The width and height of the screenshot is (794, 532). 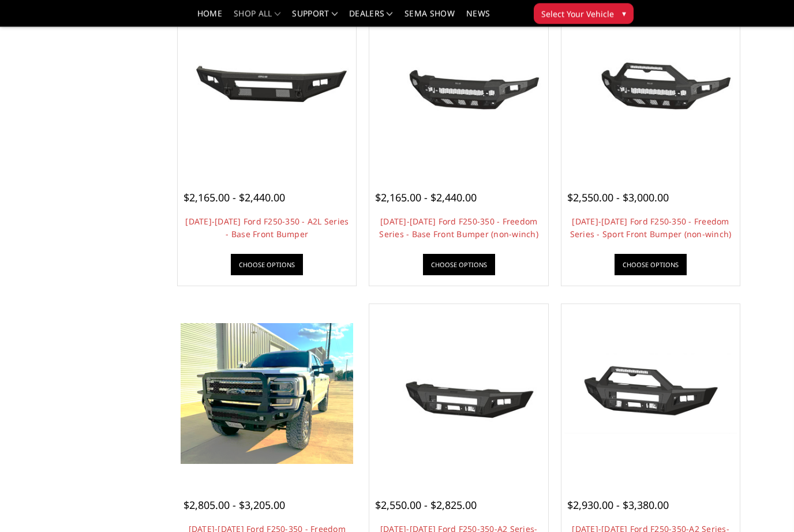 What do you see at coordinates (618, 505) in the screenshot?
I see `span: $2,930.00 - $3,380.00` at bounding box center [618, 505].